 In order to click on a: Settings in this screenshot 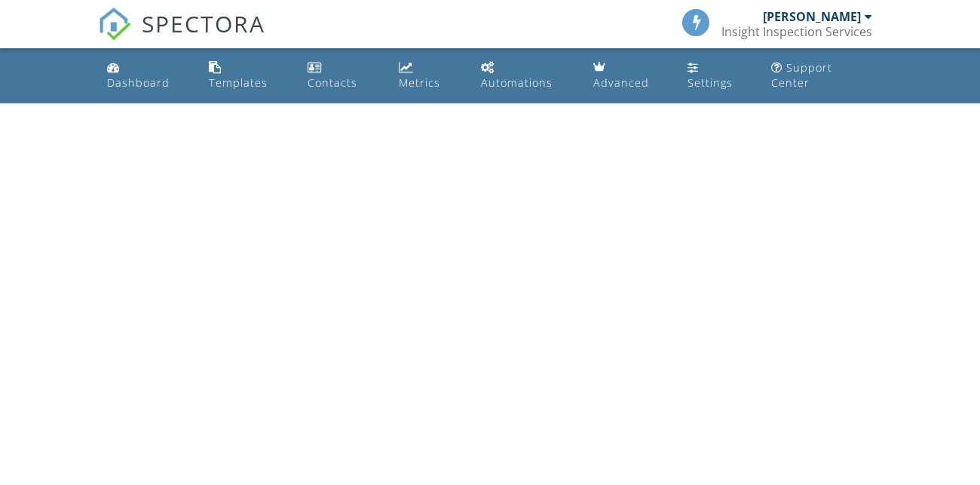, I will do `click(717, 75)`.